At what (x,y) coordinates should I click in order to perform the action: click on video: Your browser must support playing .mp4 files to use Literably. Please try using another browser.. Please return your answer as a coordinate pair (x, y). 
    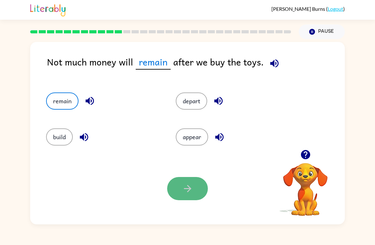
    Looking at the image, I should click on (305, 185).